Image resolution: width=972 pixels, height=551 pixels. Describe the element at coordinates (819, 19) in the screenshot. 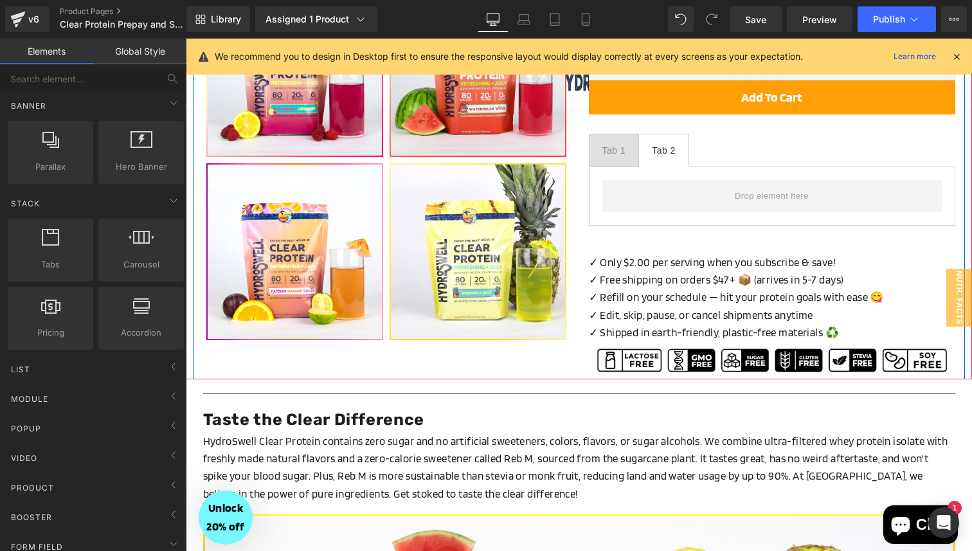

I see `a: Preview` at that location.